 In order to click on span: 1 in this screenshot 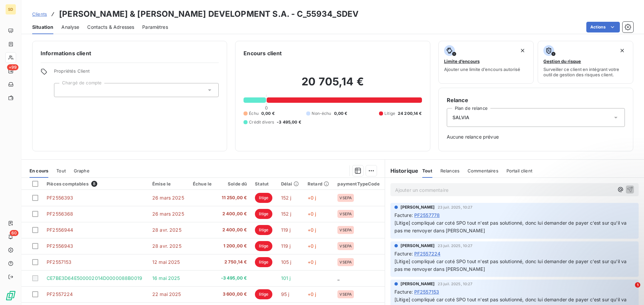, I will do `click(638, 285)`.